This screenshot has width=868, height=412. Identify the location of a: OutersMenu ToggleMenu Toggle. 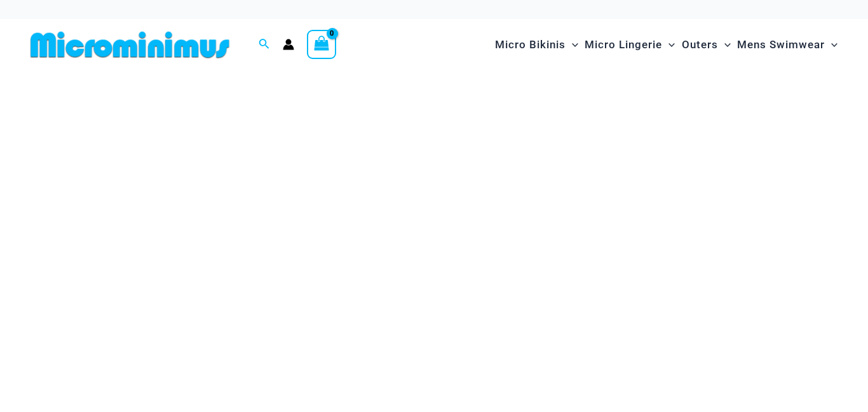
(706, 44).